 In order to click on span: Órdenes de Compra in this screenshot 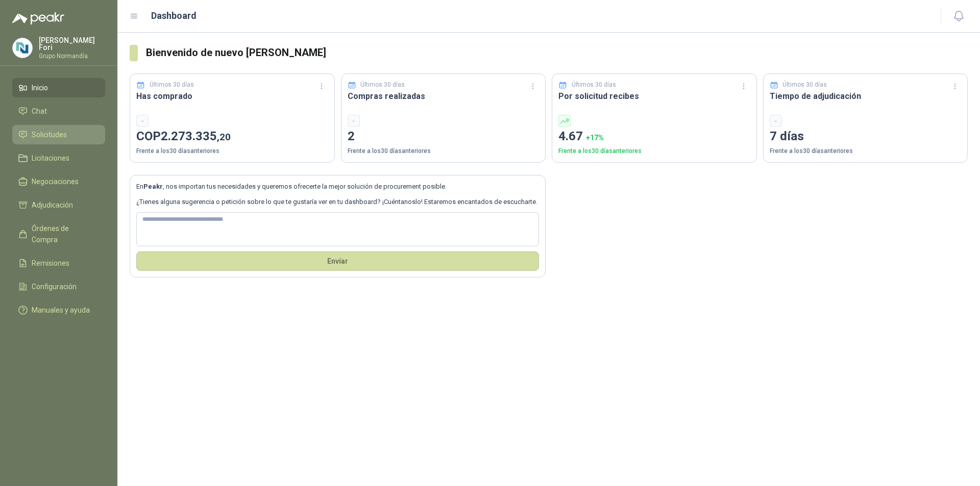, I will do `click(63, 234)`.